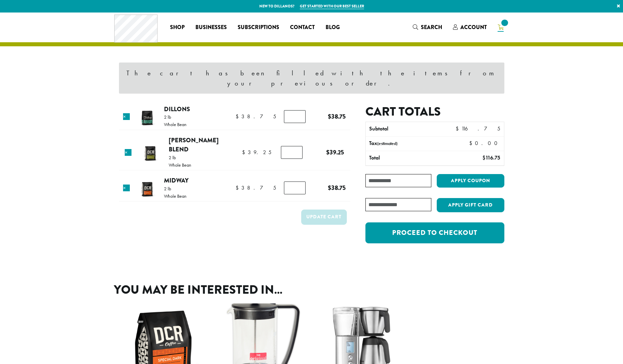  What do you see at coordinates (427, 27) in the screenshot?
I see `a: Search` at bounding box center [427, 27].